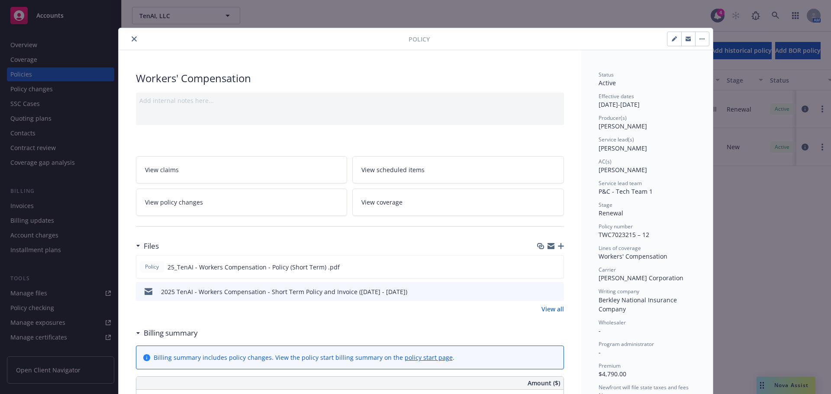 This screenshot has height=394, width=831. Describe the element at coordinates (611, 213) in the screenshot. I see `span: Renewal` at that location.